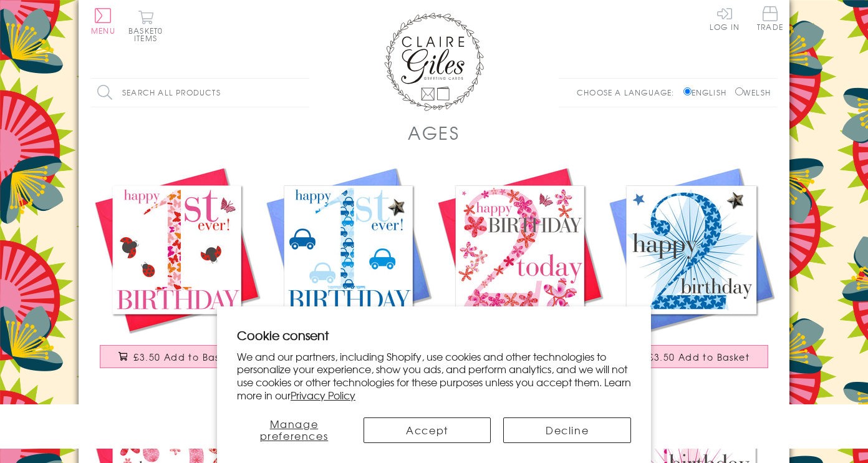 The image size is (868, 463). Describe the element at coordinates (434, 132) in the screenshot. I see `h1: AGES` at that location.